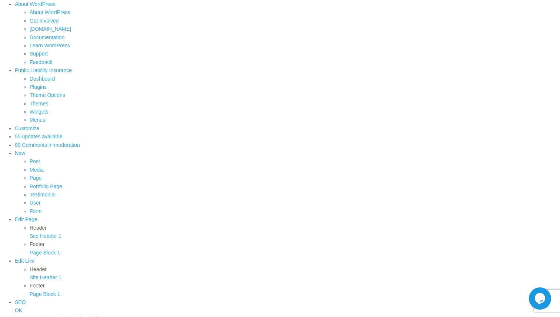 The image size is (560, 317). Describe the element at coordinates (39, 54) in the screenshot. I see `a: Support` at that location.